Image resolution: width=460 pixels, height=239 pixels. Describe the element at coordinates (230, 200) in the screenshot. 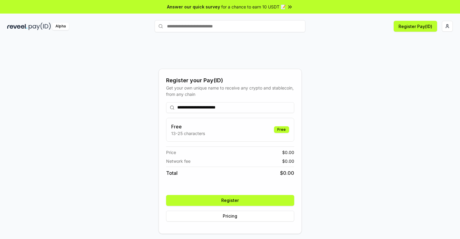

I see `button: Register` at that location.